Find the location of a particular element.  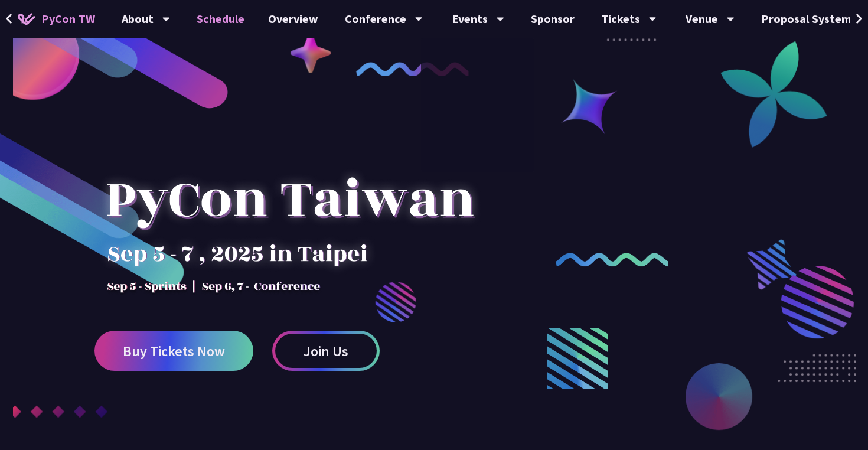

img: curly-1.ebdbada.png is located at coordinates (412, 69).